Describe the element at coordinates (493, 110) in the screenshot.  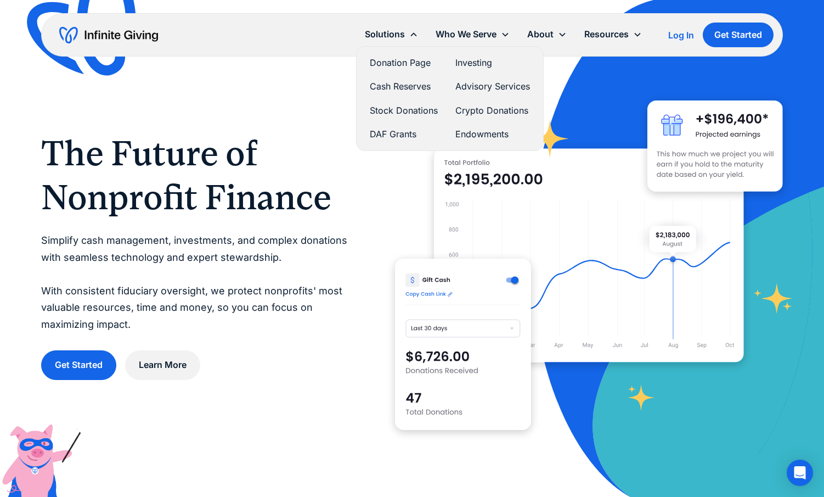
I see `a: Crypto Donations` at that location.